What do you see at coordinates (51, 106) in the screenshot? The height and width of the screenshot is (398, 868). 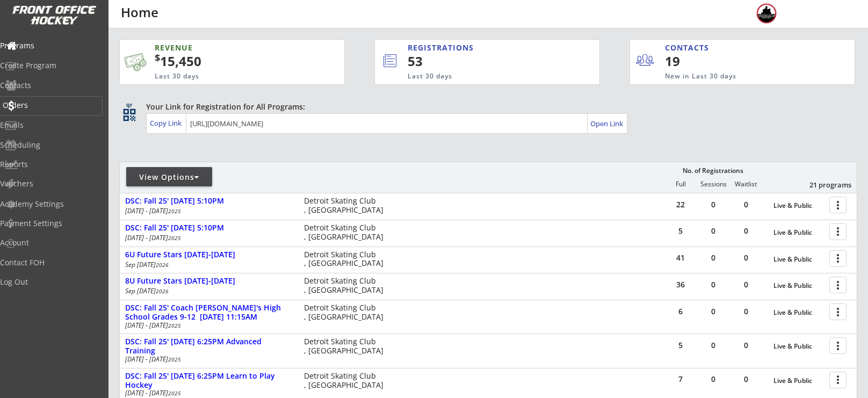 I see `div: Orders` at bounding box center [51, 106].